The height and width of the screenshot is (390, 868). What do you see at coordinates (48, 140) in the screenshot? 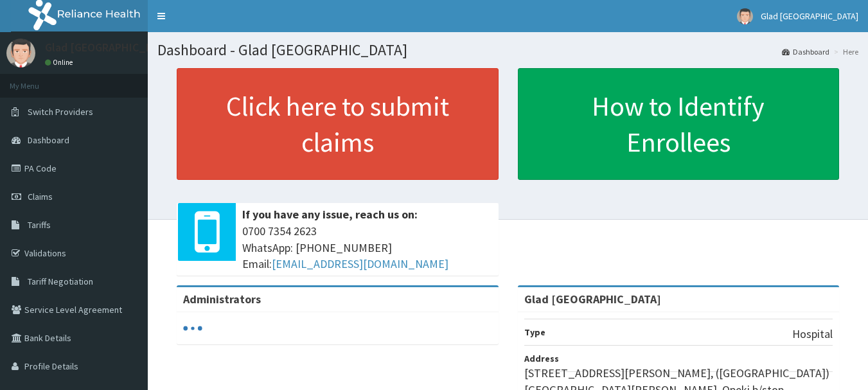
I see `span: Dashboard` at bounding box center [48, 140].